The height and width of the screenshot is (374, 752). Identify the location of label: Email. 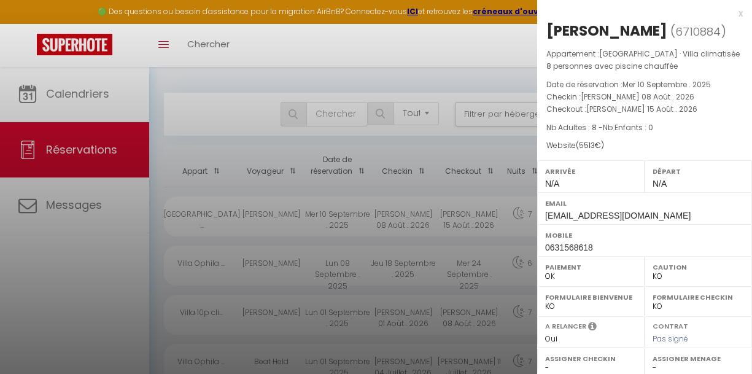
(644, 203).